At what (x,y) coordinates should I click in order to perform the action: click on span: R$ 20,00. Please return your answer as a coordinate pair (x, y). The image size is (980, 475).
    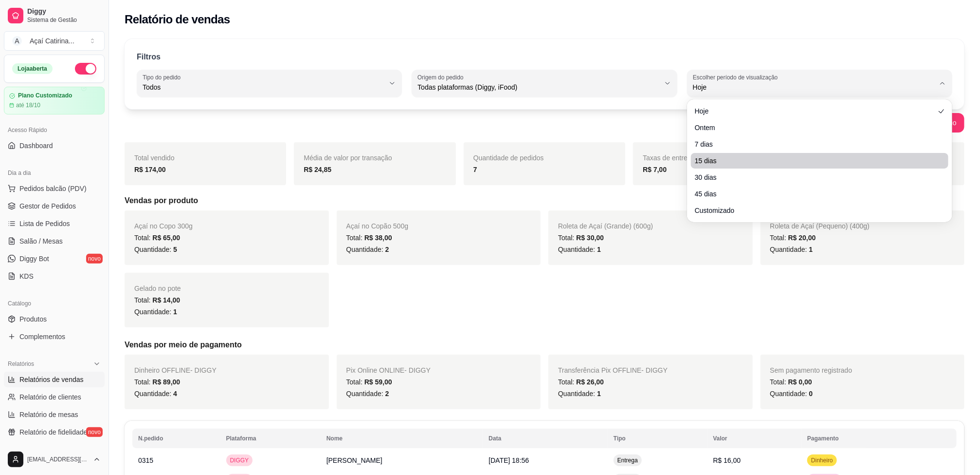
    Looking at the image, I should click on (801, 238).